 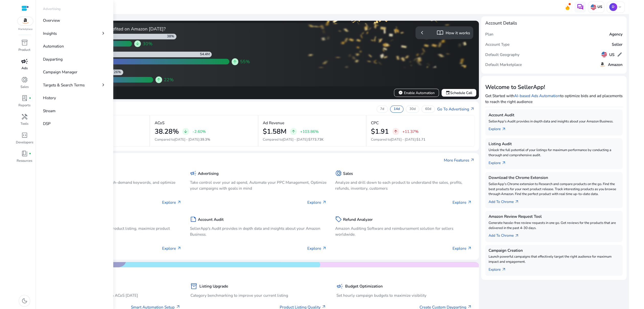 What do you see at coordinates (214, 287) in the screenshot?
I see `h5: Listing Upgrade` at bounding box center [214, 287].